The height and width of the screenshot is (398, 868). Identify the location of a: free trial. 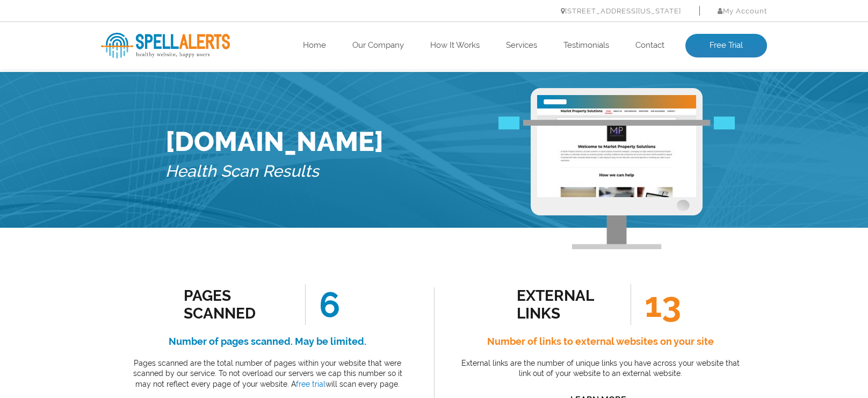
(310, 384).